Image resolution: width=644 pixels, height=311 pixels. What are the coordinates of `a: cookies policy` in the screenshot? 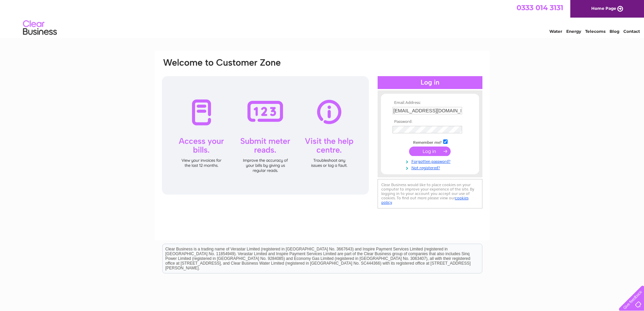 It's located at (425, 200).